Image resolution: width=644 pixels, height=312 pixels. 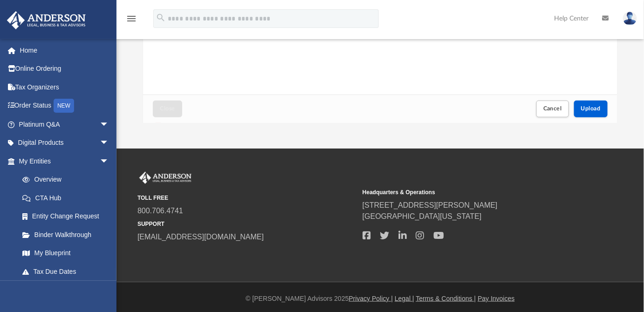 What do you see at coordinates (65, 50) in the screenshot?
I see `a: Home` at bounding box center [65, 50].